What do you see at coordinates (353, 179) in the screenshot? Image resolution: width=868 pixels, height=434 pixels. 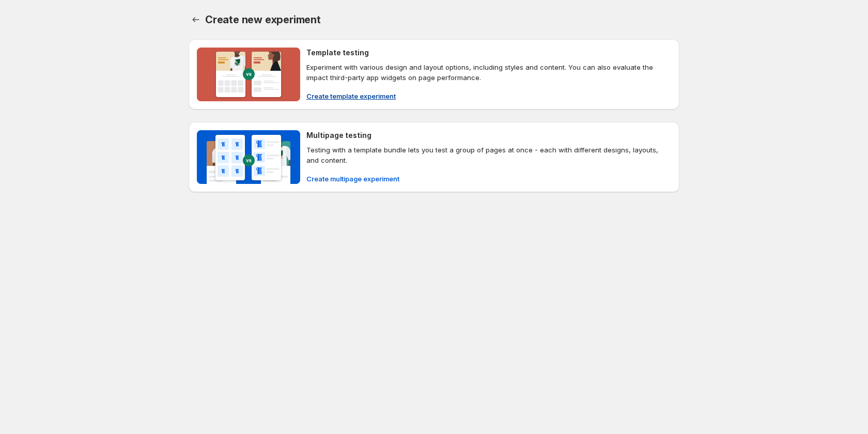 I see `button: Create multipage experiment` at bounding box center [353, 179].